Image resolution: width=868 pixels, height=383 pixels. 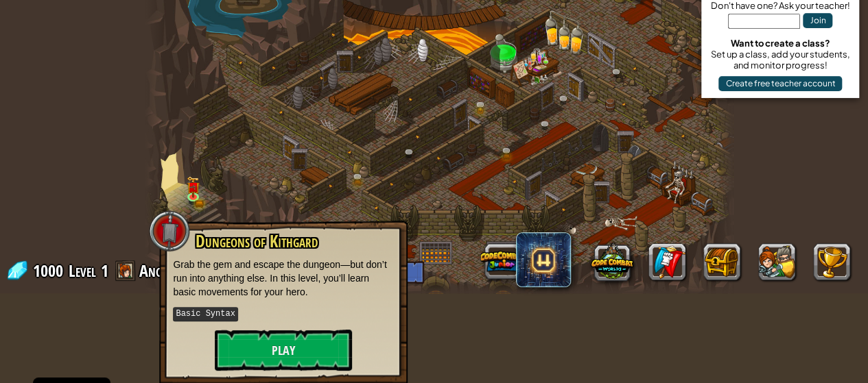 I want to click on img: portrait.png, so click(x=193, y=188).